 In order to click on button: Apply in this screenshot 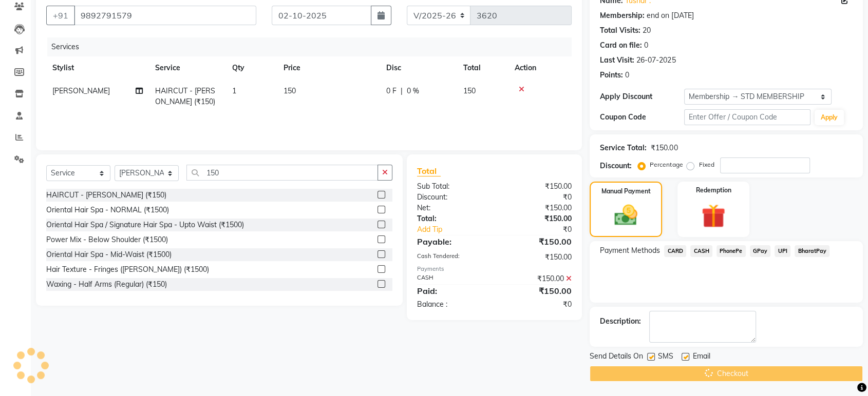, I will do `click(829, 118)`.